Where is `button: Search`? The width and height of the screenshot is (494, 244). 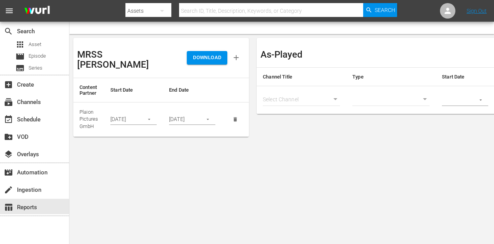 button: Search is located at coordinates (380, 10).